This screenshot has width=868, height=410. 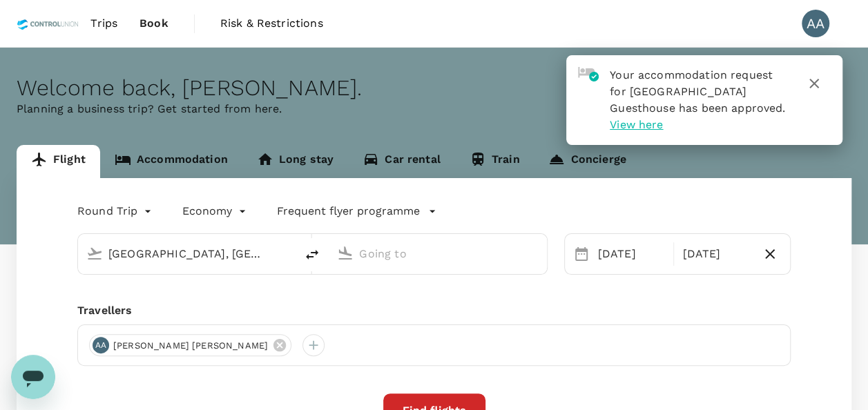 I want to click on a: Accommodation, so click(x=171, y=162).